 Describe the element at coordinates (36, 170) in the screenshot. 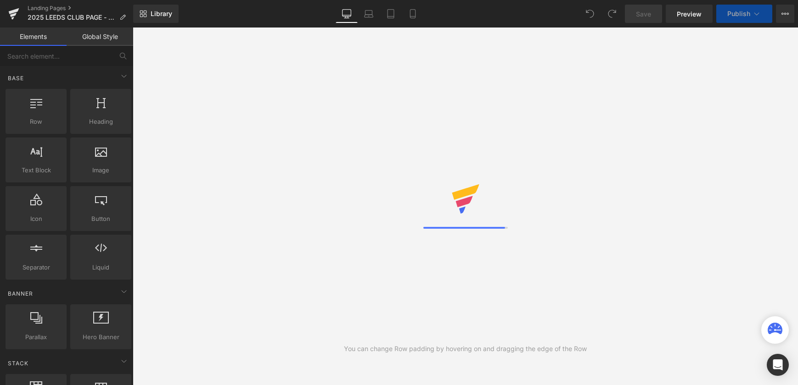

I see `span: Text Block` at that location.